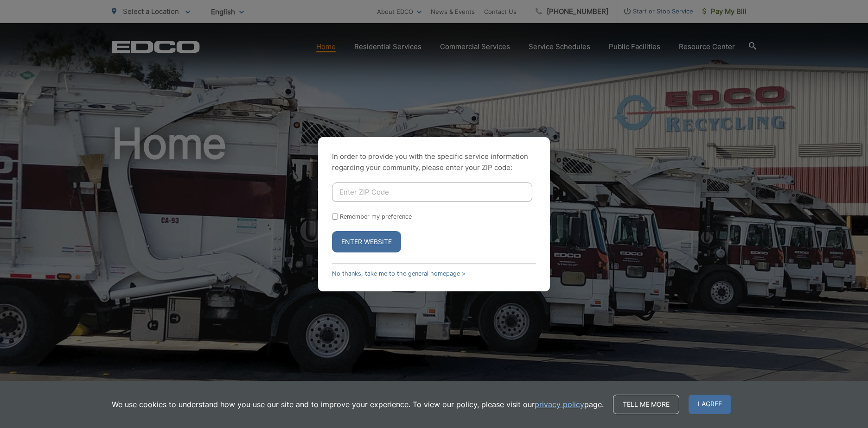 This screenshot has height=428, width=868. I want to click on a: No thanks, take me to the general homepage >, so click(398, 273).